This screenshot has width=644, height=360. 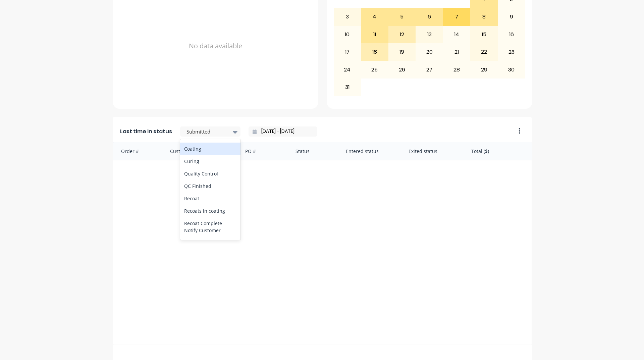 I want to click on div: PO #, so click(x=264, y=151).